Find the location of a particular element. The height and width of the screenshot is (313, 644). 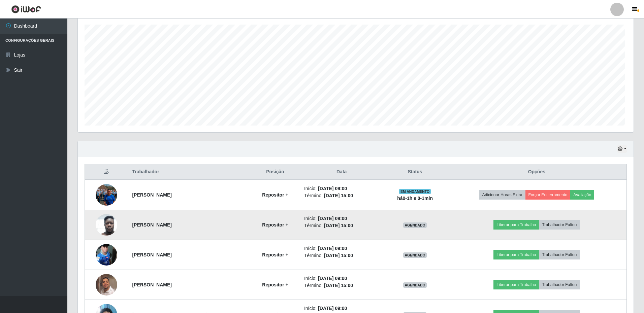

th: Trabalhador is located at coordinates (189, 172).